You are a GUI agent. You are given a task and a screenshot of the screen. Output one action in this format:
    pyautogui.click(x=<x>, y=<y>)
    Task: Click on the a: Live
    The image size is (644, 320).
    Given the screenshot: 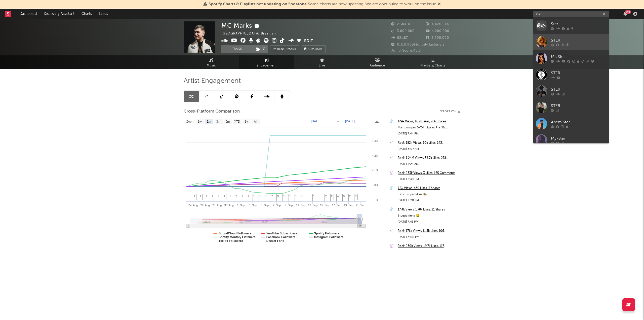 What is the action you would take?
    pyautogui.click(x=322, y=62)
    